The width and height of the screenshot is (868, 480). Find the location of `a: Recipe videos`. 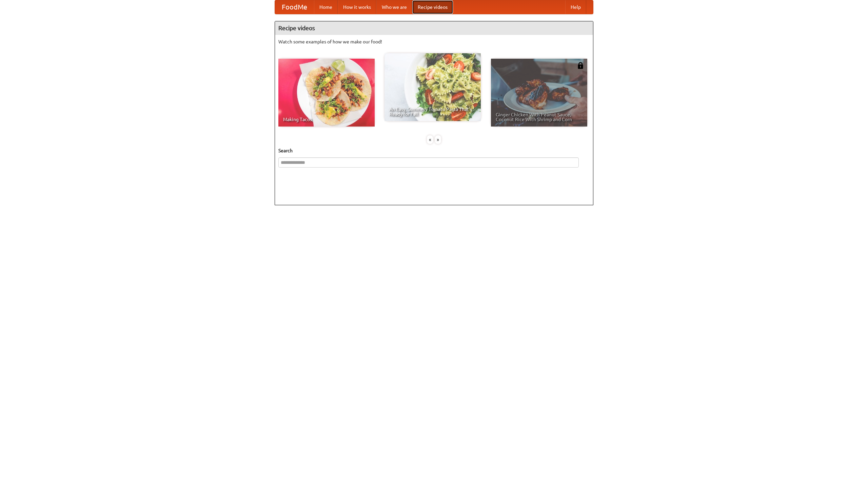

a: Recipe videos is located at coordinates (432, 7).